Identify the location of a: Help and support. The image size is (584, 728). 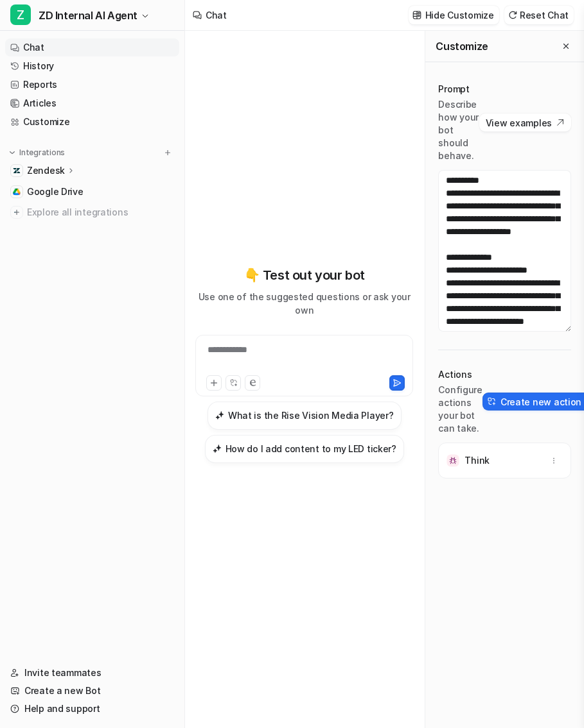
(92, 709).